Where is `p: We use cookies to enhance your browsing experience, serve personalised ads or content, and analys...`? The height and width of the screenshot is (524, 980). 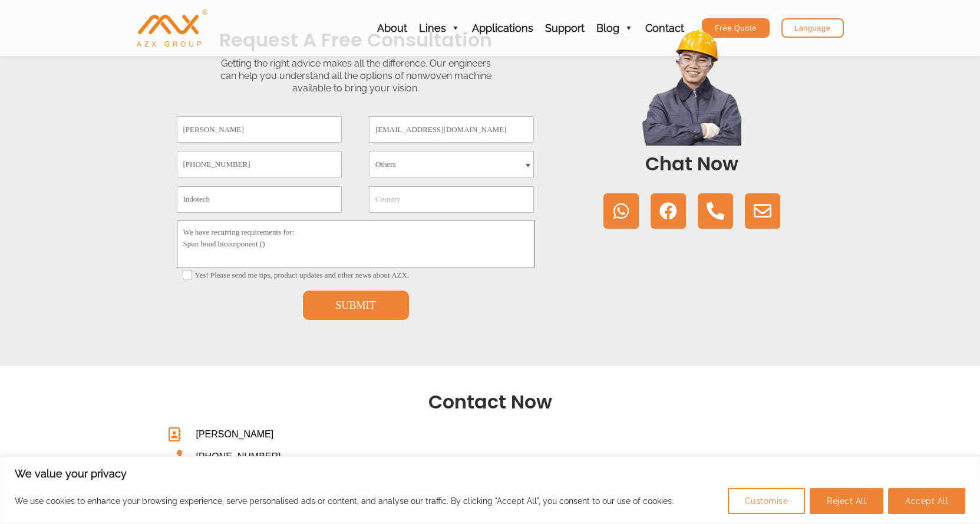
p: We use cookies to enhance your browsing experience, serve personalised ads or content, and analys... is located at coordinates (344, 501).